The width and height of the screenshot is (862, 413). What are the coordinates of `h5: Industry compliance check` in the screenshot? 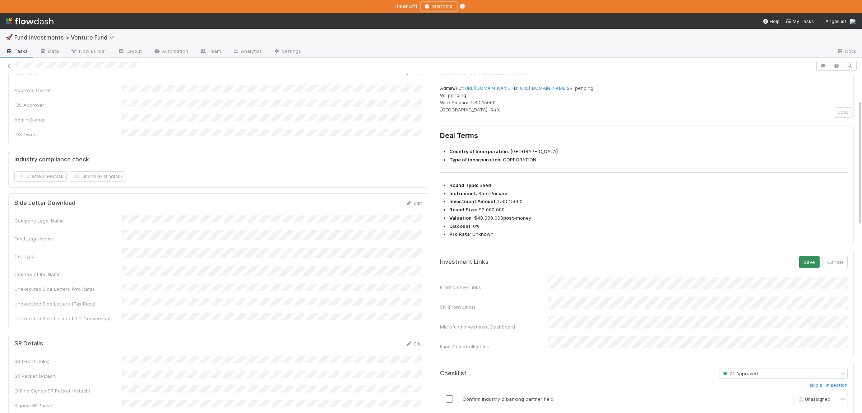 It's located at (52, 160).